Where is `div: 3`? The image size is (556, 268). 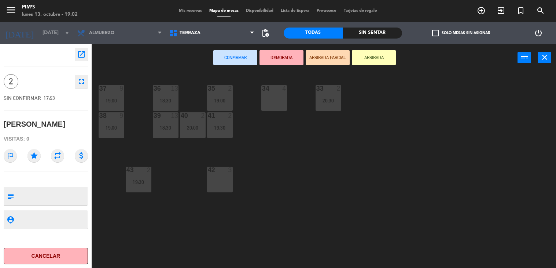
div: 3 is located at coordinates (230, 170).